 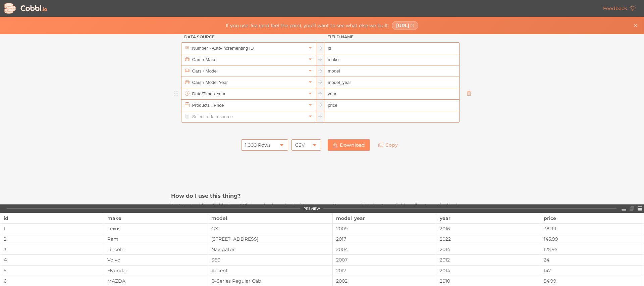 What do you see at coordinates (592, 270) in the screenshot?
I see `div: 147` at bounding box center [592, 270].